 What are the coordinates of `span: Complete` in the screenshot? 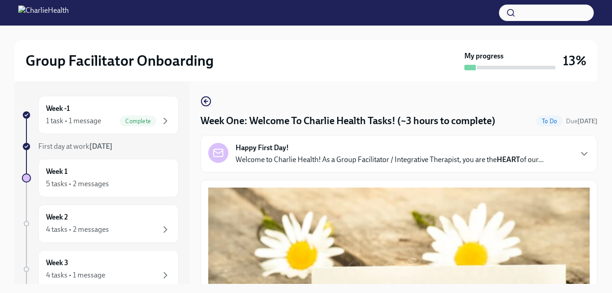 It's located at (138, 121).